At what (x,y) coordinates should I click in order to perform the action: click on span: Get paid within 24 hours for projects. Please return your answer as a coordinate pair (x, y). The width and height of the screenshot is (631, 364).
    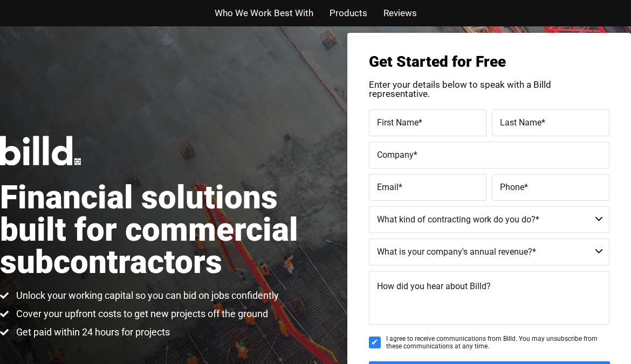
    Looking at the image, I should click on (92, 332).